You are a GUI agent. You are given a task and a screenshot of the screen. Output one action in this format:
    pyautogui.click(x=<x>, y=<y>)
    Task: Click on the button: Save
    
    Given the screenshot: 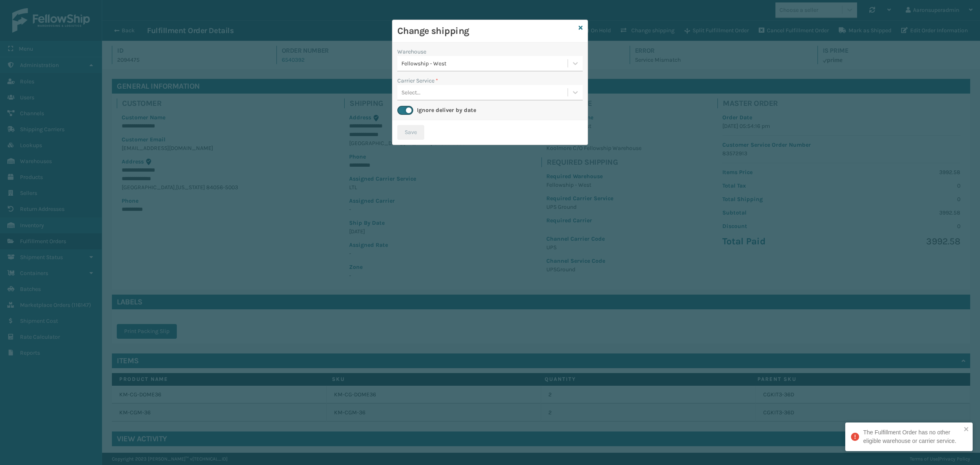 What is the action you would take?
    pyautogui.click(x=411, y=132)
    